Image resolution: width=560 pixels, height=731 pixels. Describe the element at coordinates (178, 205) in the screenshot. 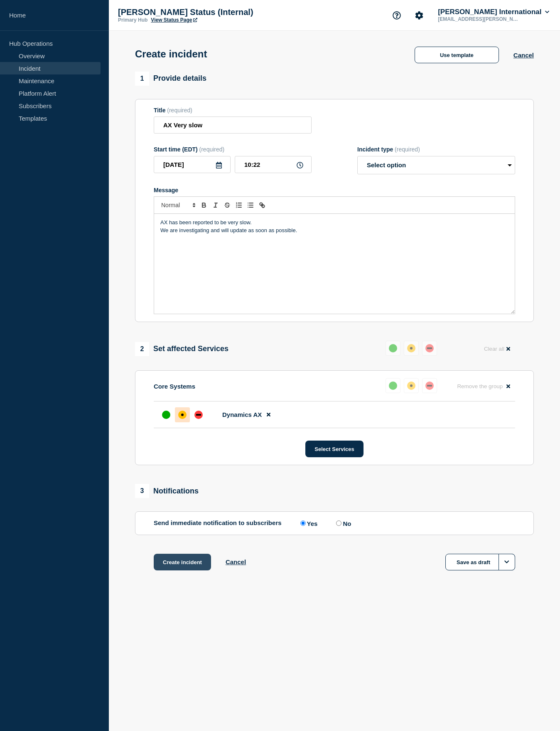

I see `span: Font size` at that location.